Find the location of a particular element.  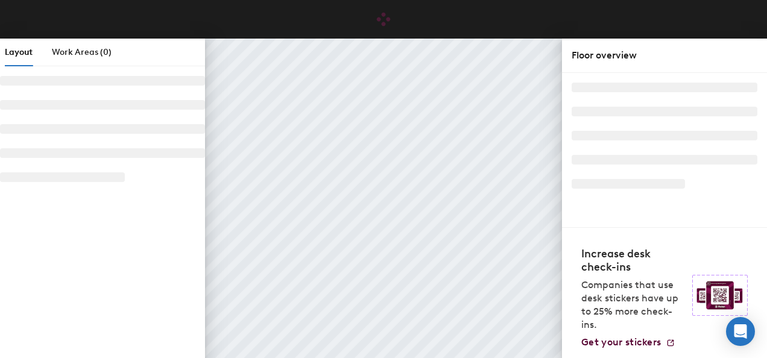

span: Get your stickers is located at coordinates (621, 342).